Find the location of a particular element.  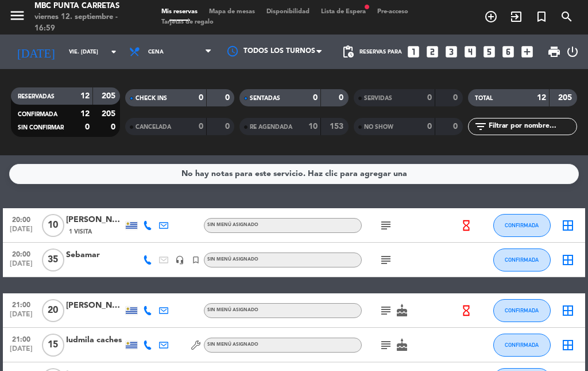

i: exit_to_app is located at coordinates (517, 16).